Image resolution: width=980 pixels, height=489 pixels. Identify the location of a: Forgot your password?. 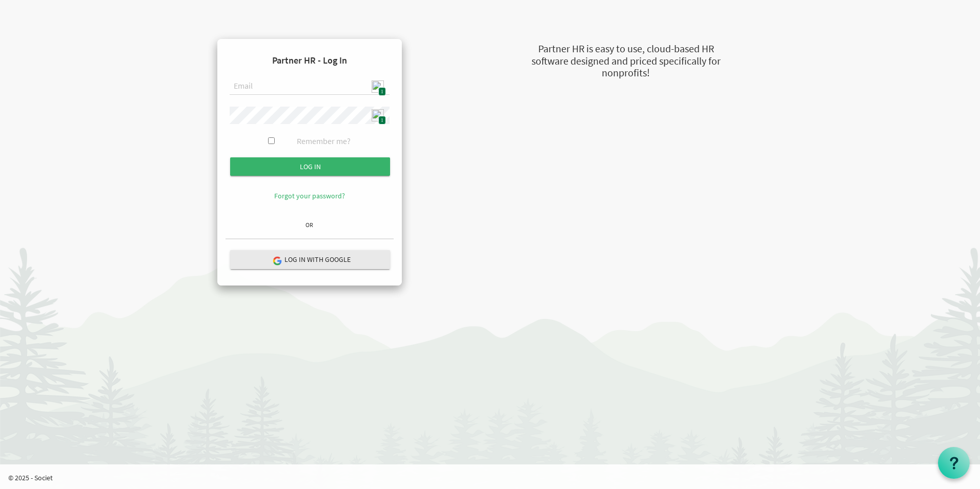
(310, 196).